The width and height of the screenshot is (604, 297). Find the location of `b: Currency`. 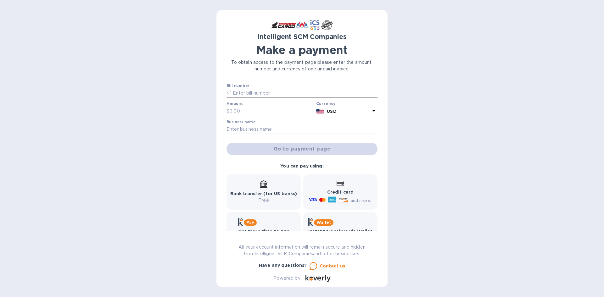

b: Currency is located at coordinates (326, 104).